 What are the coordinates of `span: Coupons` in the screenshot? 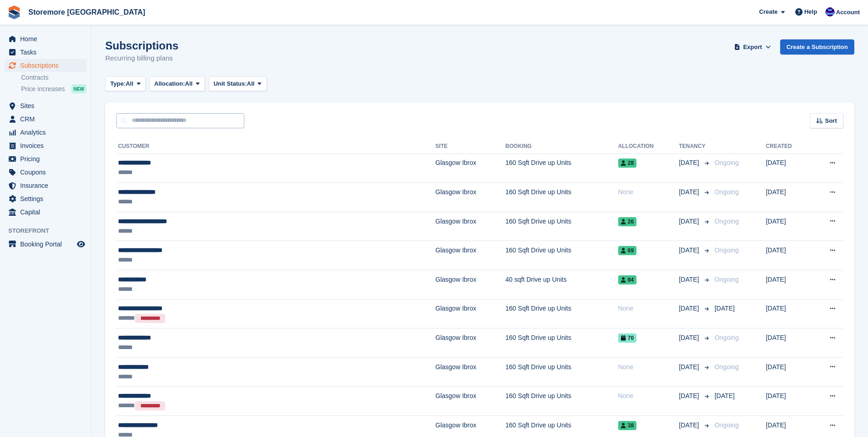 It's located at (48, 172).